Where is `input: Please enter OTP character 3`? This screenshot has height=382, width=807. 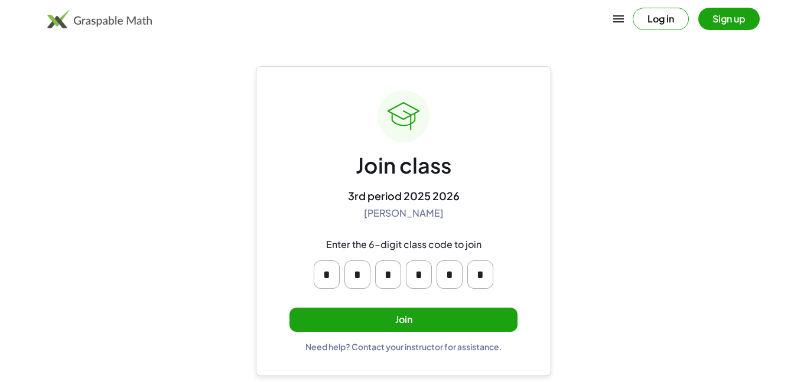 input: Please enter OTP character 3 is located at coordinates (388, 275).